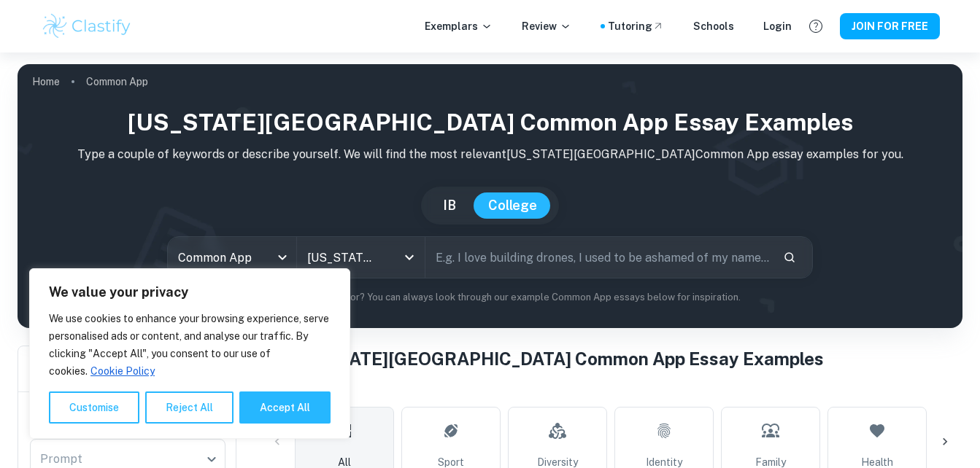 The height and width of the screenshot is (468, 980). Describe the element at coordinates (889, 26) in the screenshot. I see `button: JOIN FOR FREE` at that location.